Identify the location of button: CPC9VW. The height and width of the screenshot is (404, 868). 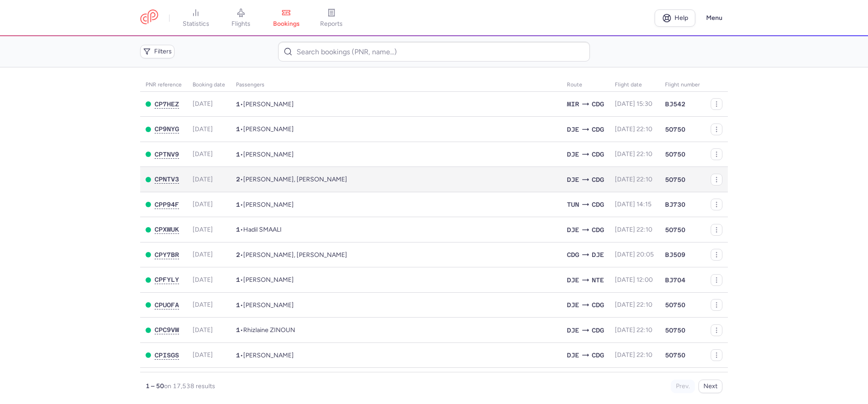
(167, 330).